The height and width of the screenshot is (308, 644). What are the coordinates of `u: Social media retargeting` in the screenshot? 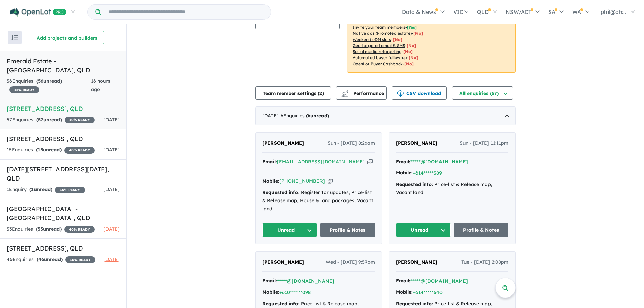 It's located at (377, 51).